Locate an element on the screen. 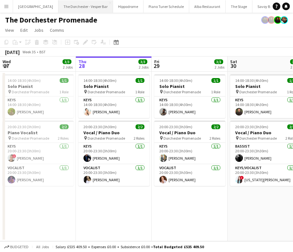  span: All jobs is located at coordinates (42, 246).